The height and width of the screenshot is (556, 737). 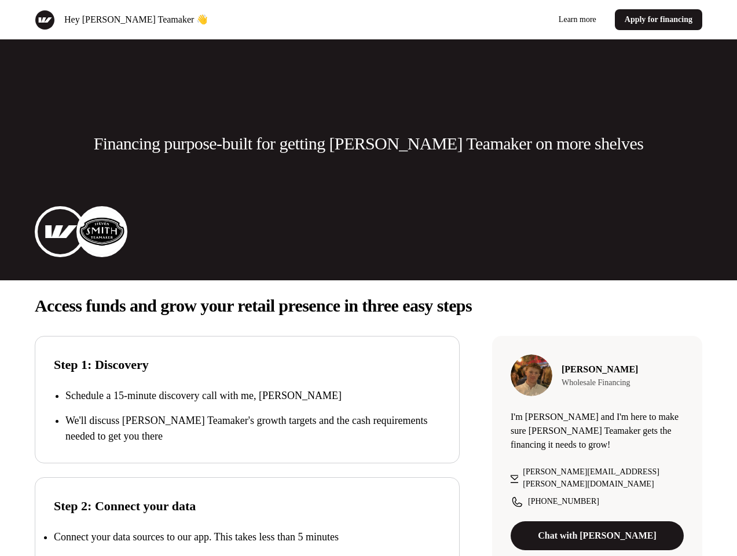 What do you see at coordinates (247, 506) in the screenshot?
I see `p: Step 2: Connect your data` at bounding box center [247, 506].